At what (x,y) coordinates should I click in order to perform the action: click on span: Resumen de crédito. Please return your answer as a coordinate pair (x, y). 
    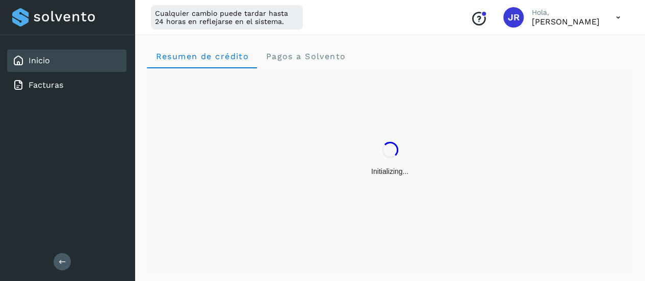
    Looking at the image, I should click on (202, 56).